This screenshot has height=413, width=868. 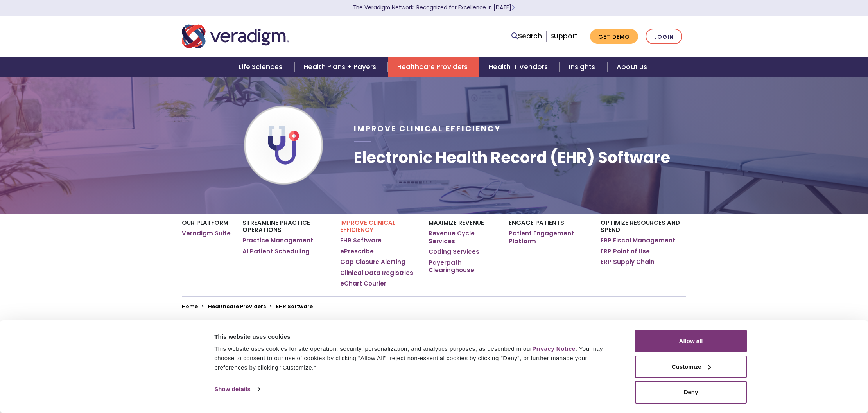 I want to click on a: Revenue Cycle Services, so click(x=462, y=237).